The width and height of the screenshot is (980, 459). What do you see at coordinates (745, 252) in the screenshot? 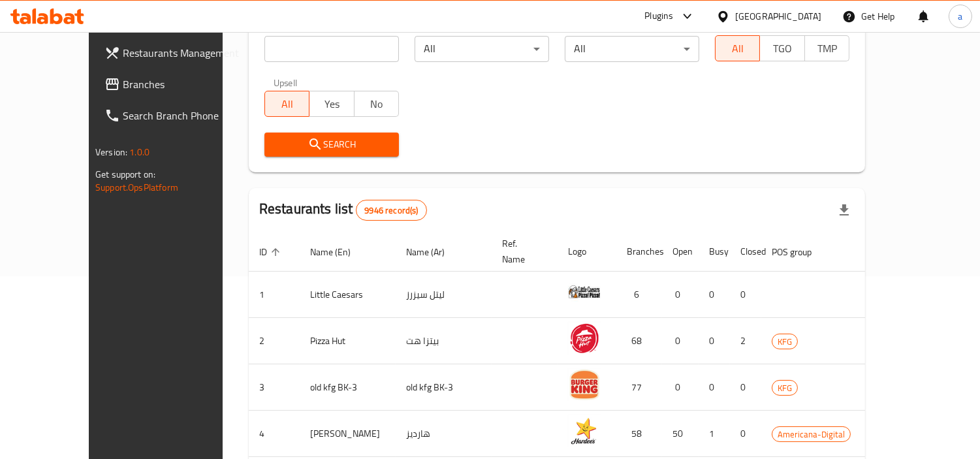
I see `th: Closed` at bounding box center [745, 252].